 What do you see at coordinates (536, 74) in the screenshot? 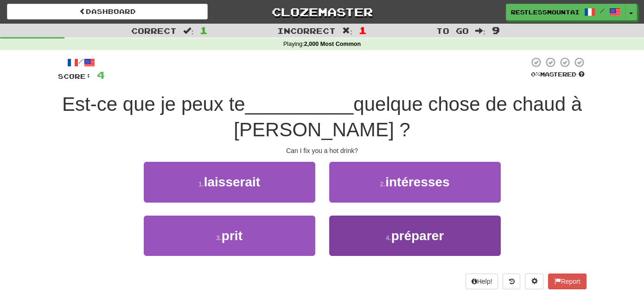
I see `span: 0 %` at bounding box center [536, 74].